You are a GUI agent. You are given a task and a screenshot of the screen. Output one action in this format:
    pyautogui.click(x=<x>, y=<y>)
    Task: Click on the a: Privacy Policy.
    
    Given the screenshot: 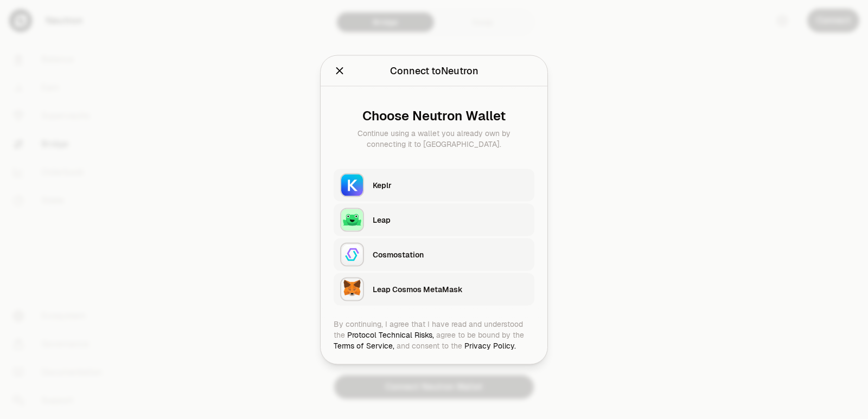 What is the action you would take?
    pyautogui.click(x=490, y=345)
    